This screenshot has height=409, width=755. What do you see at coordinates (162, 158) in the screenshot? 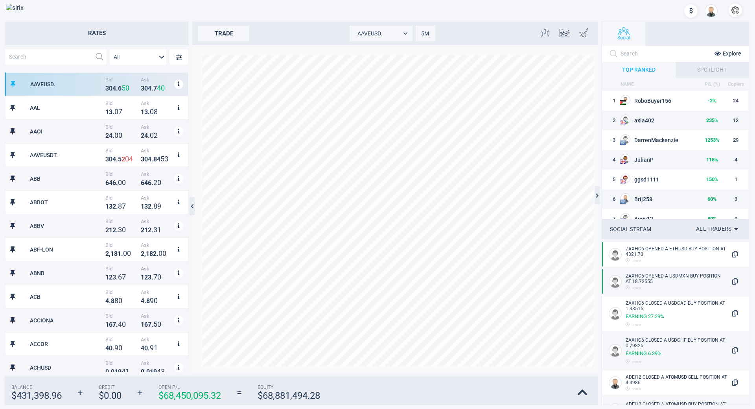
I see `strong: 5` at bounding box center [162, 158].